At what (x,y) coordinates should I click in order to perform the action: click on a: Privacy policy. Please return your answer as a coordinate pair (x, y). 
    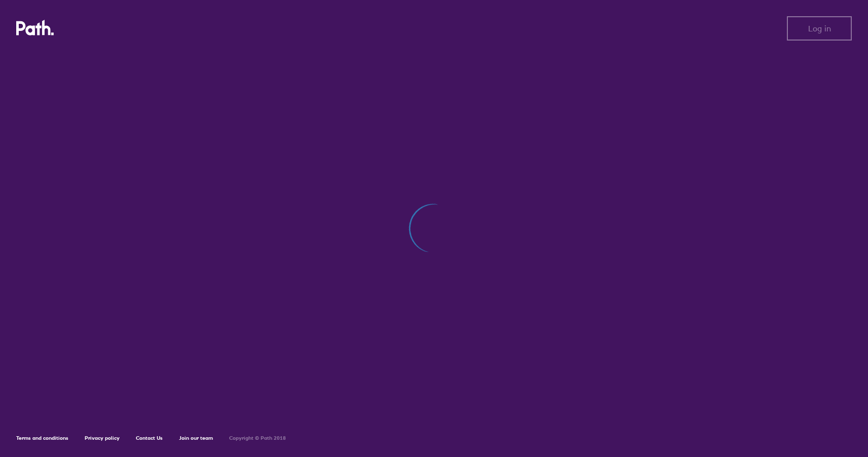
    Looking at the image, I should click on (102, 438).